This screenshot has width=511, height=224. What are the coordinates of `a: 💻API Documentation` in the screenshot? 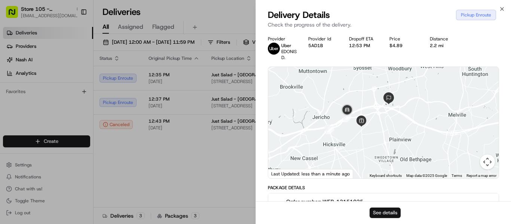 It's located at (92, 171).